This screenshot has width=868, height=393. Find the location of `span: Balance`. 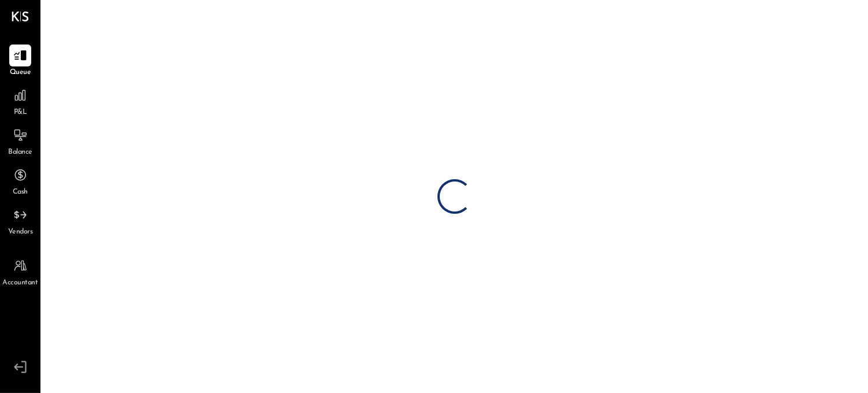

span: Balance is located at coordinates (20, 153).